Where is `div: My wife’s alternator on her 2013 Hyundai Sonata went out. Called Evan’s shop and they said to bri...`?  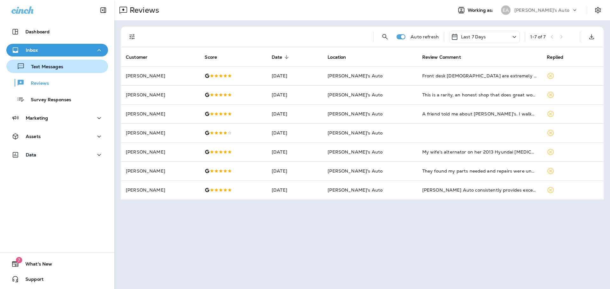 div: My wife’s alternator on her 2013 Hyundai Sonata went out. Called Evan’s shop and they said to bri... is located at coordinates (479, 152).